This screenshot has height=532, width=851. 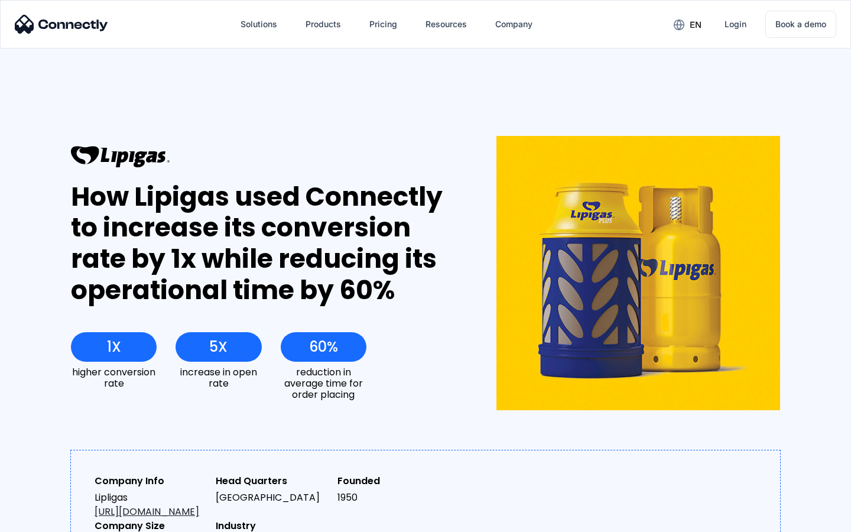 I want to click on div: reduction in average time for order placing, so click(x=323, y=384).